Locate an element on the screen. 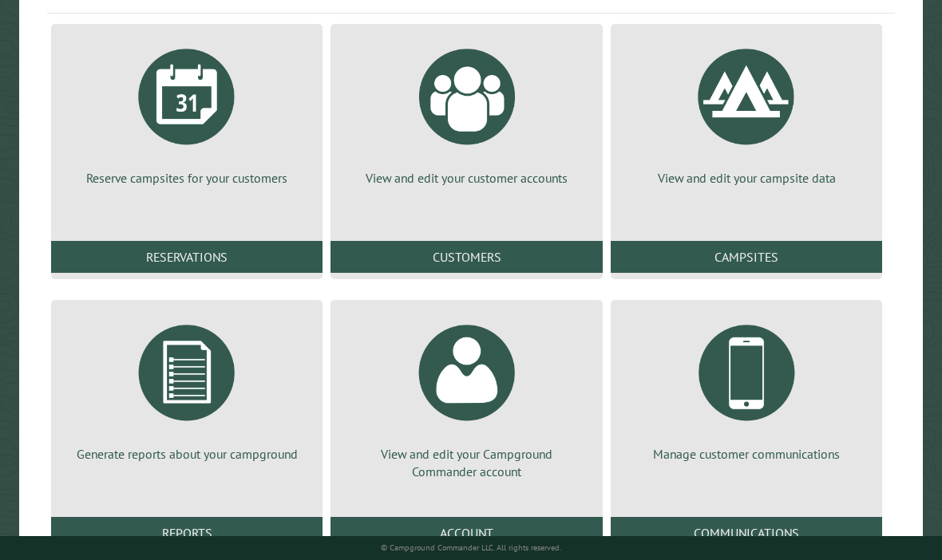 This screenshot has width=942, height=560. small: © Campground Commander LLC. All rights reserved. is located at coordinates (471, 547).